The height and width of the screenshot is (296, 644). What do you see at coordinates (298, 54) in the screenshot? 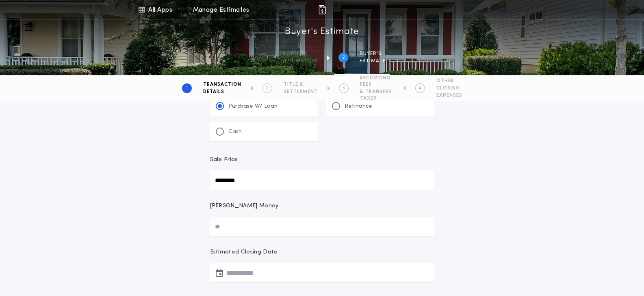
I see `span: Property` at bounding box center [298, 54].